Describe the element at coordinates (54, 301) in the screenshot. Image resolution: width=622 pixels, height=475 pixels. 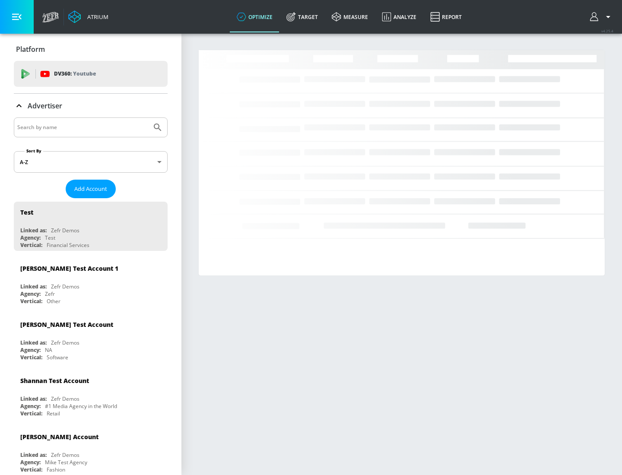
I see `div: Other` at that location.